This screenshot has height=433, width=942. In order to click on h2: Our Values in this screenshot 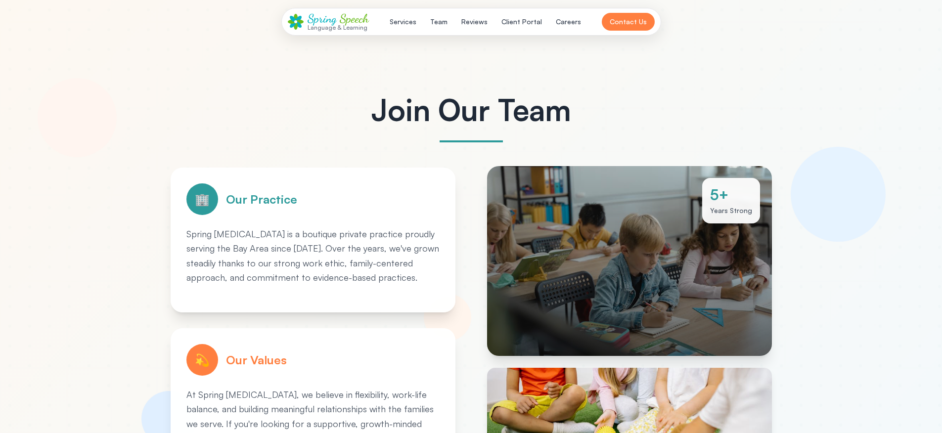, I will do `click(256, 360)`.